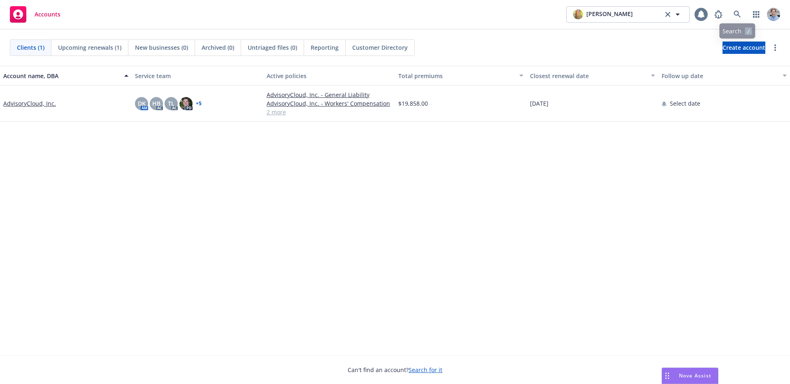 Image resolution: width=790 pixels, height=384 pixels. What do you see at coordinates (592, 76) in the screenshot?
I see `button: Closest renewal date` at bounding box center [592, 76].